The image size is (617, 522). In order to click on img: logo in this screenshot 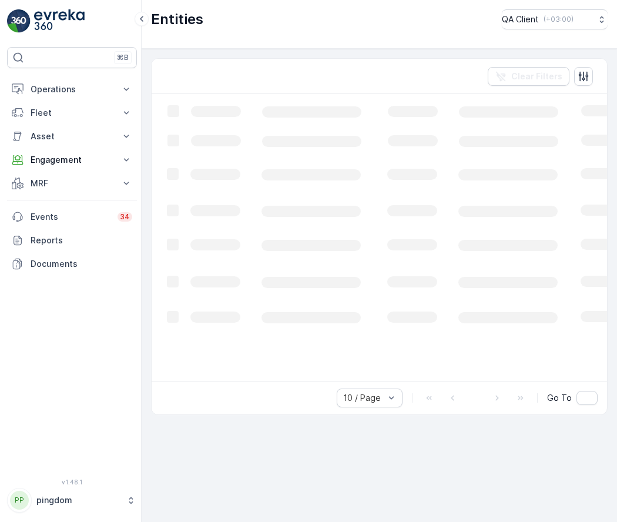, I will do `click(19, 21)`.